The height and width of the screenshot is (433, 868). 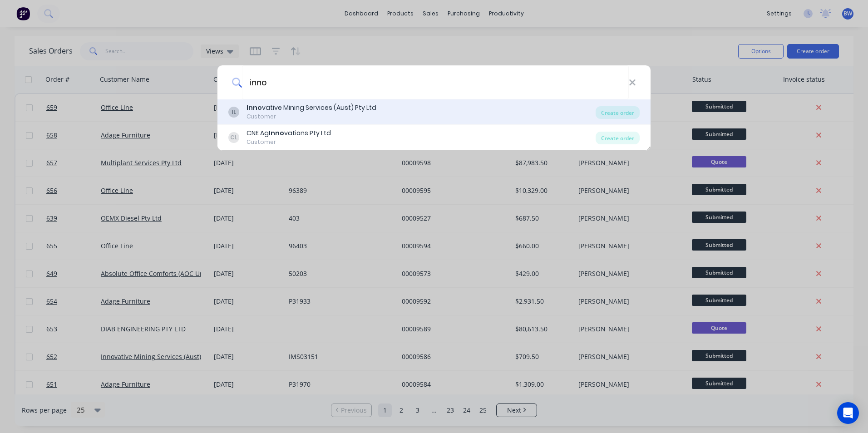 What do you see at coordinates (233, 137) in the screenshot?
I see `div: CL` at bounding box center [233, 137].